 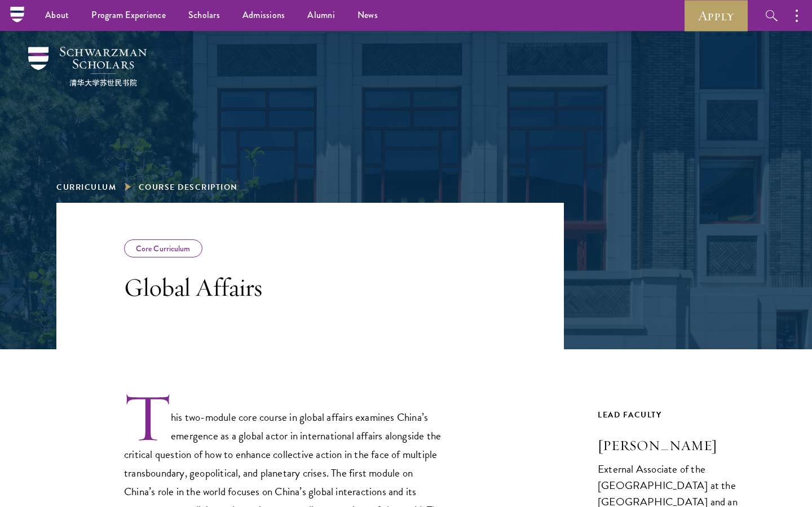 What do you see at coordinates (87, 67) in the screenshot?
I see `img: Schwarzman Scholars` at bounding box center [87, 67].